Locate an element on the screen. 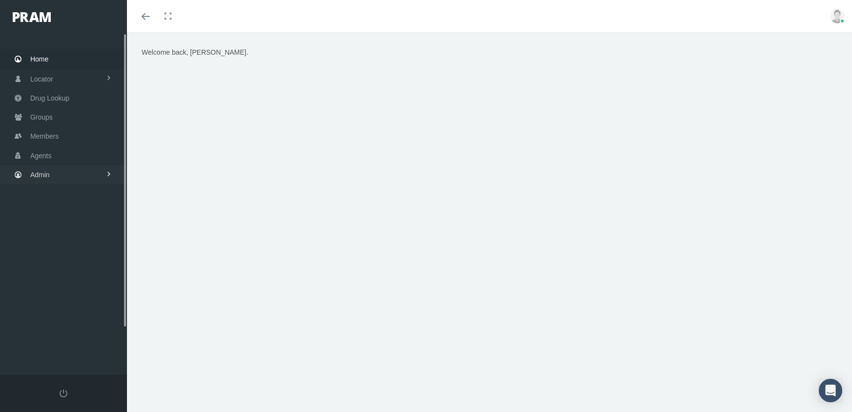 The width and height of the screenshot is (852, 412). span: Home is located at coordinates (39, 59).